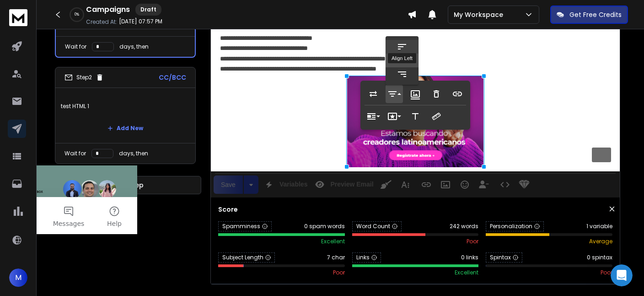  What do you see at coordinates (228, 185) in the screenshot?
I see `div: Save` at bounding box center [228, 185].